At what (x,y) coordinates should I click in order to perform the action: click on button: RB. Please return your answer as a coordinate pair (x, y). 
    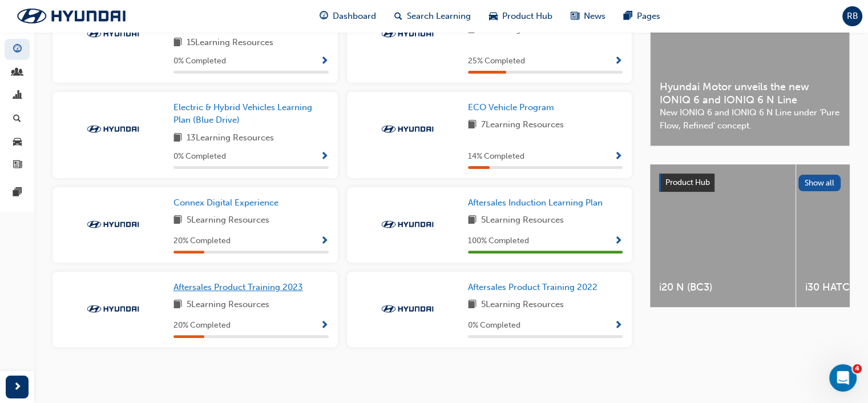
    Looking at the image, I should click on (852, 16).